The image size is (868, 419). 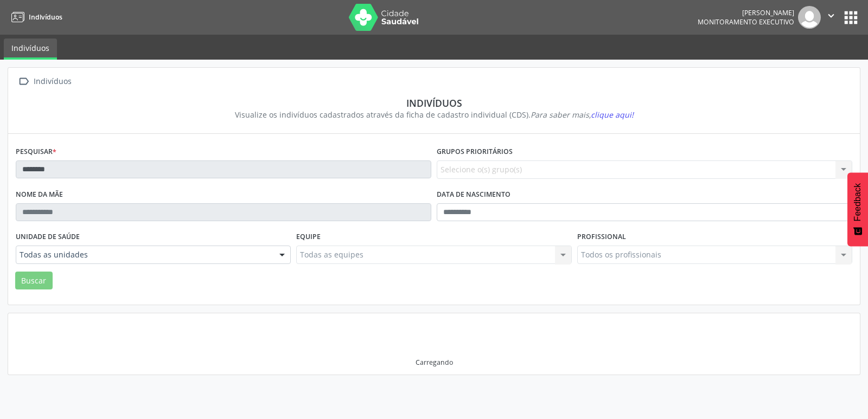 I want to click on i: Para saber mais,, so click(x=582, y=114).